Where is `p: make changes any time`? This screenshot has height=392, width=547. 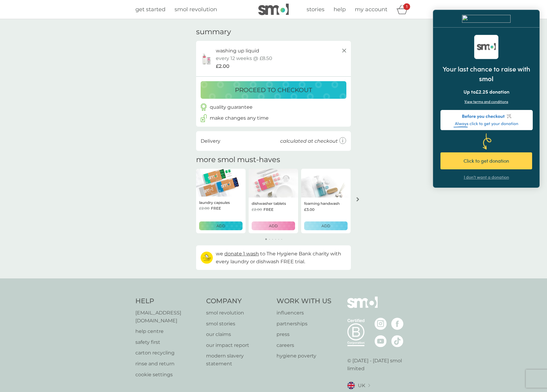 p: make changes any time is located at coordinates (239, 118).